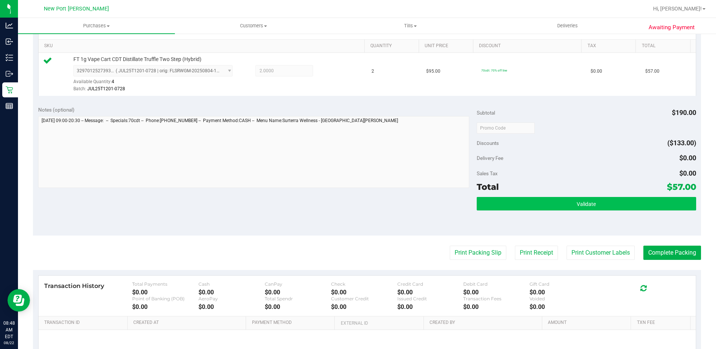  I want to click on span: Tills, so click(411, 26).